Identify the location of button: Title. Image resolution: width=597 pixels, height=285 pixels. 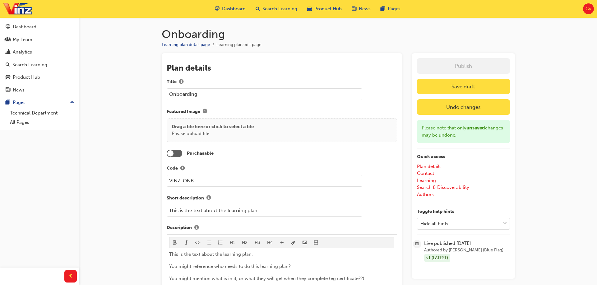
(181, 82).